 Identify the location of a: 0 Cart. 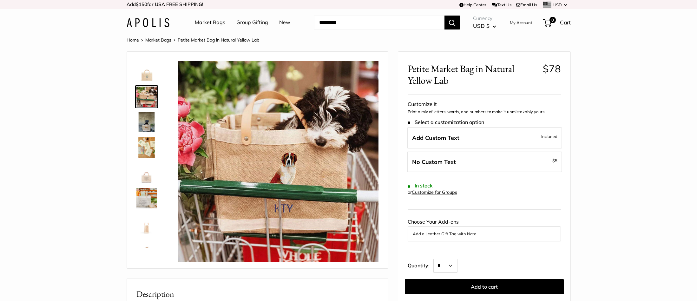
(557, 23).